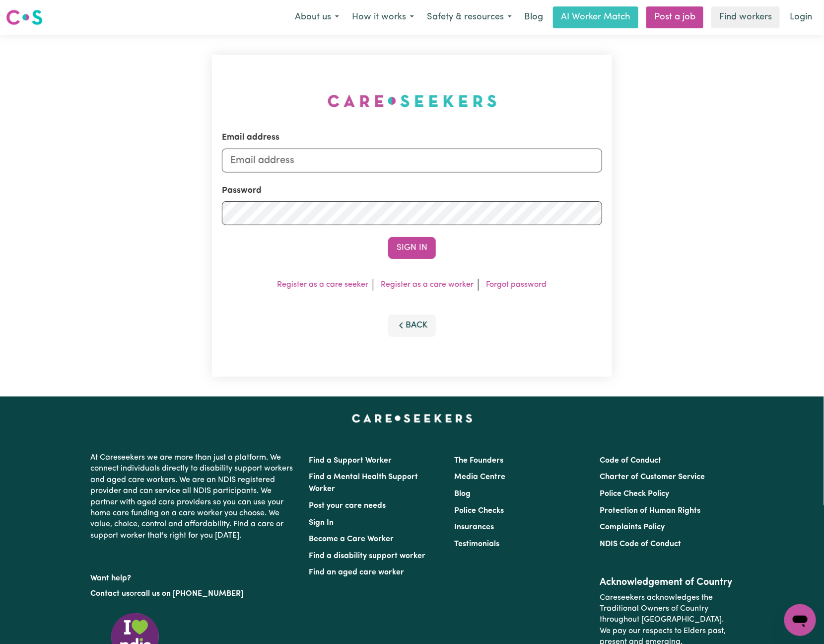  Describe the element at coordinates (641, 544) in the screenshot. I see `a: NDIS Code of Conduct` at that location.